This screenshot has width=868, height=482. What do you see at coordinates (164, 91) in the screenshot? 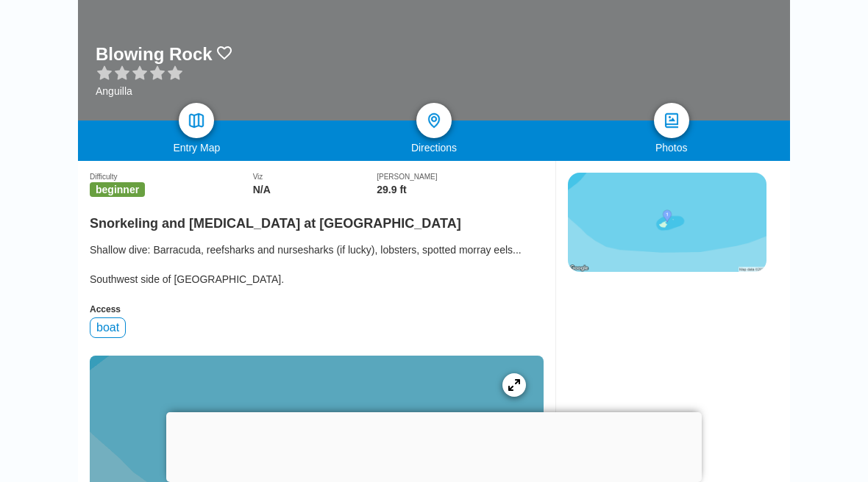
I see `div: Anguilla` at bounding box center [164, 91].